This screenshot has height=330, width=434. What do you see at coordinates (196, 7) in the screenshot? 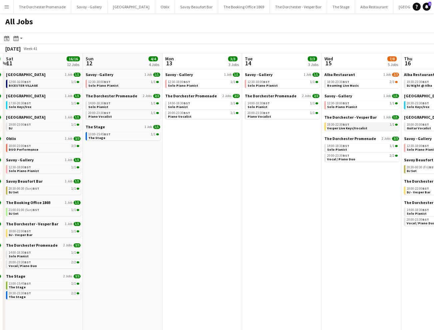
I see `button: Savoy Beaufort Bar` at bounding box center [196, 7].